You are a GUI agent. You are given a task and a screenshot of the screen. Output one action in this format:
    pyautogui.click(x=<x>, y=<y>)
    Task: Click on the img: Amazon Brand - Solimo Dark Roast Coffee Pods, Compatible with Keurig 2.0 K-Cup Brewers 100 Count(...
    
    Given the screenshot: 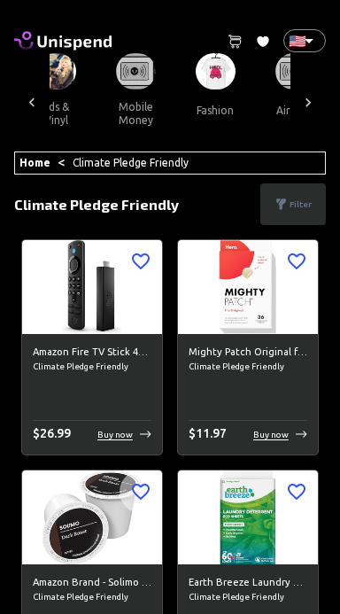 What is the action you would take?
    pyautogui.click(x=92, y=517)
    